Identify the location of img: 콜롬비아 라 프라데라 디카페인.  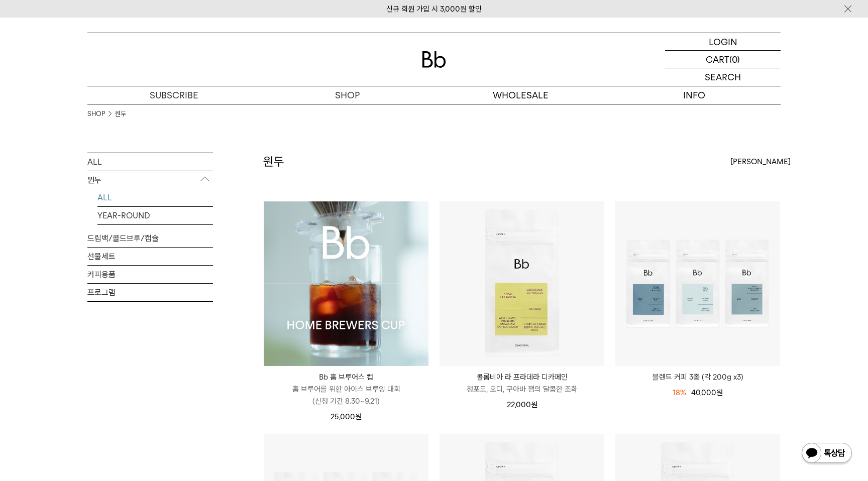
(522, 284).